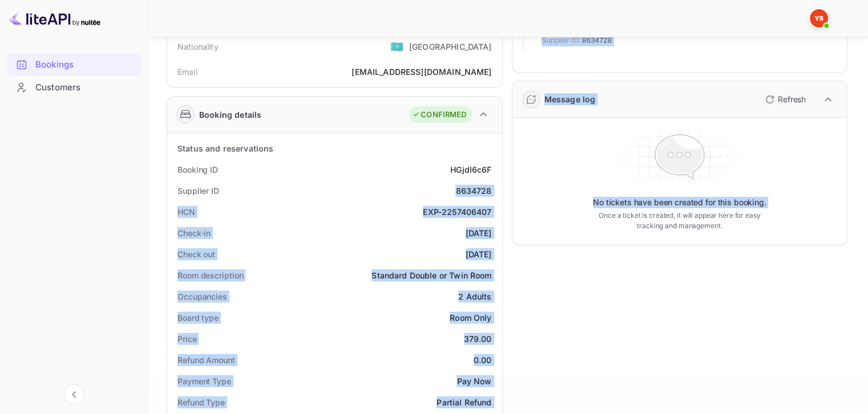 This screenshot has width=868, height=414. What do you see at coordinates (784, 99) in the screenshot?
I see `button: Refresh` at bounding box center [784, 99].